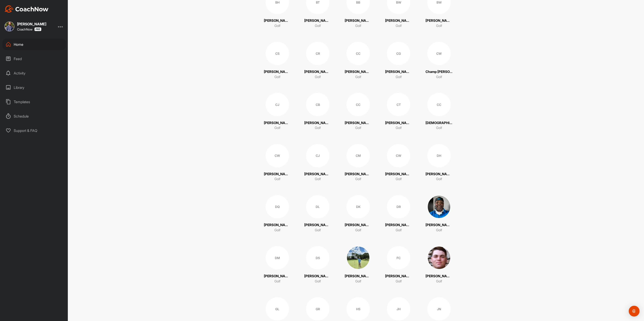  What do you see at coordinates (34, 116) in the screenshot?
I see `div: Schedule` at bounding box center [34, 116].